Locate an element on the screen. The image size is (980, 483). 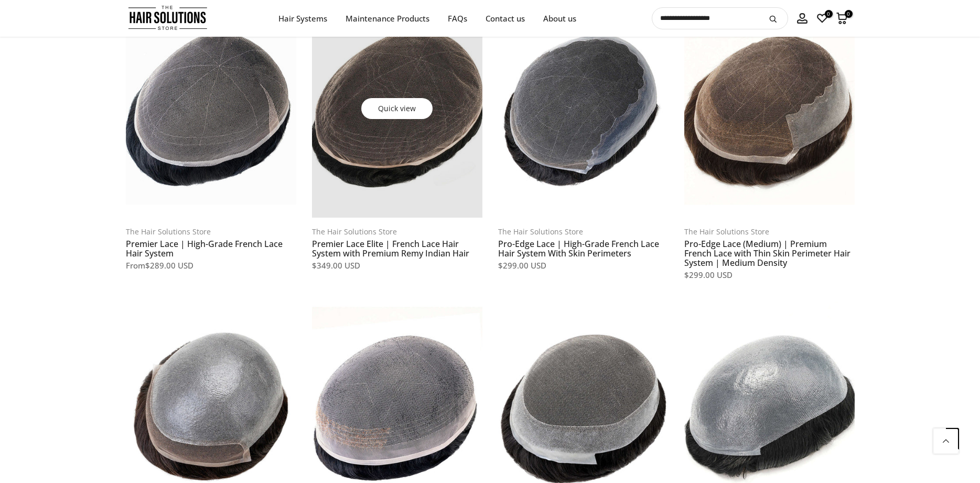
div: $289.00 USD is located at coordinates (211, 266).